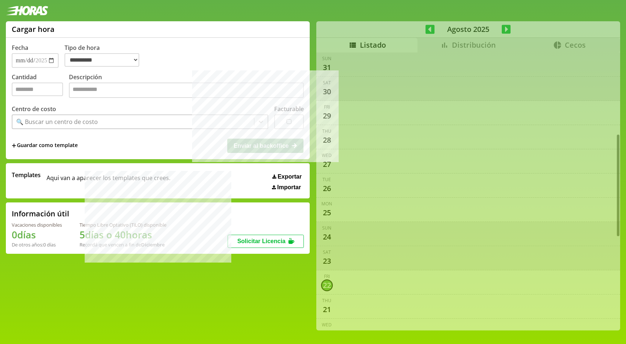 The height and width of the screenshot is (344, 626). I want to click on h1: Cargar hora, so click(33, 29).